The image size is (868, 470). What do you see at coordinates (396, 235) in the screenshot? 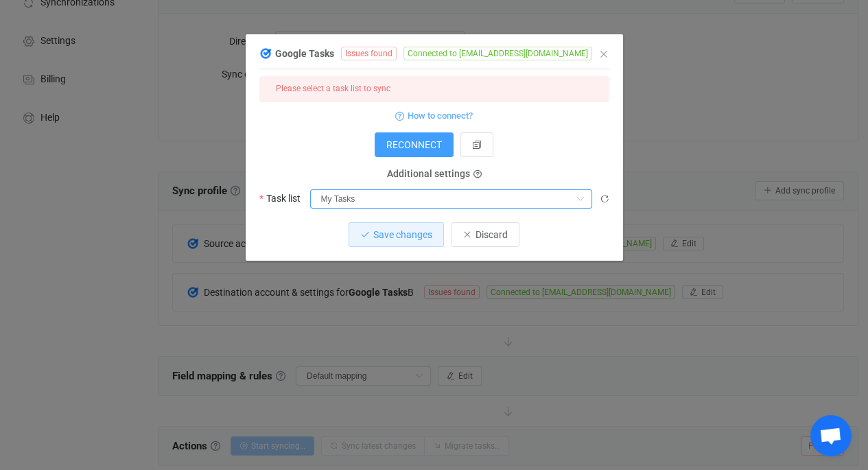
I see `button: Save changes` at bounding box center [396, 235].